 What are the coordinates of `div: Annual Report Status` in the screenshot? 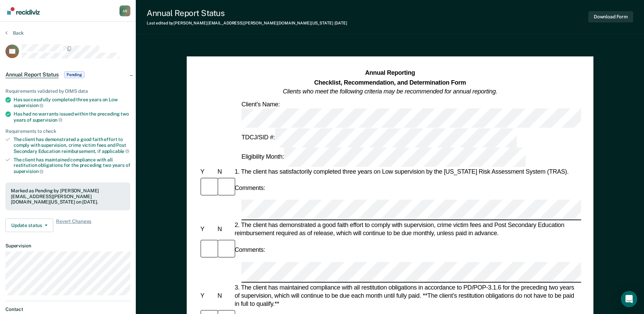 It's located at (247, 13).